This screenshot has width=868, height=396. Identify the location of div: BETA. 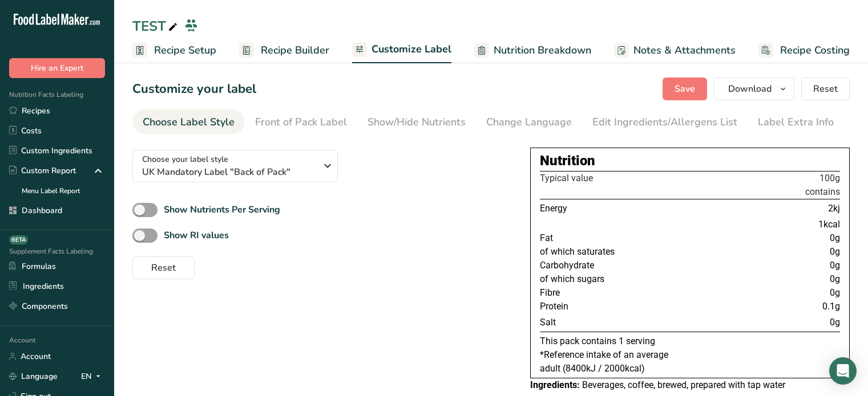
(18, 240).